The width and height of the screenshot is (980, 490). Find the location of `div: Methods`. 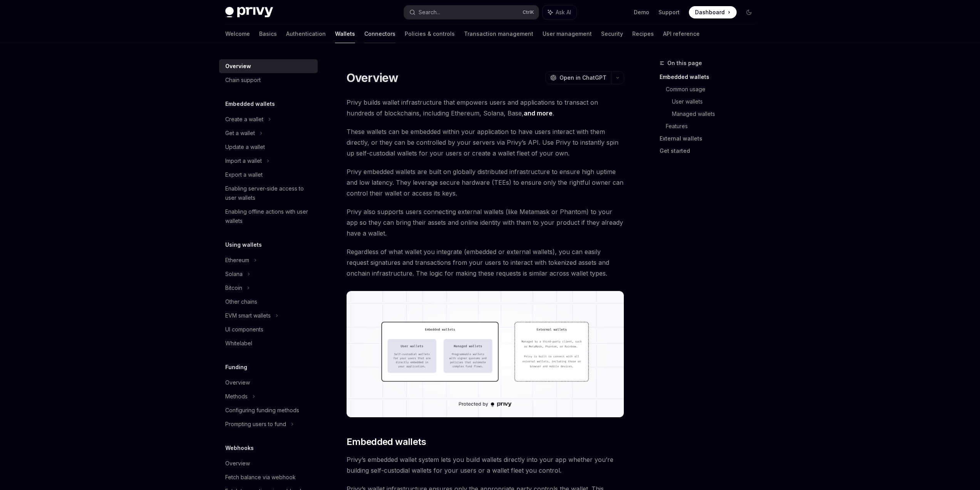

div: Methods is located at coordinates (237, 396).